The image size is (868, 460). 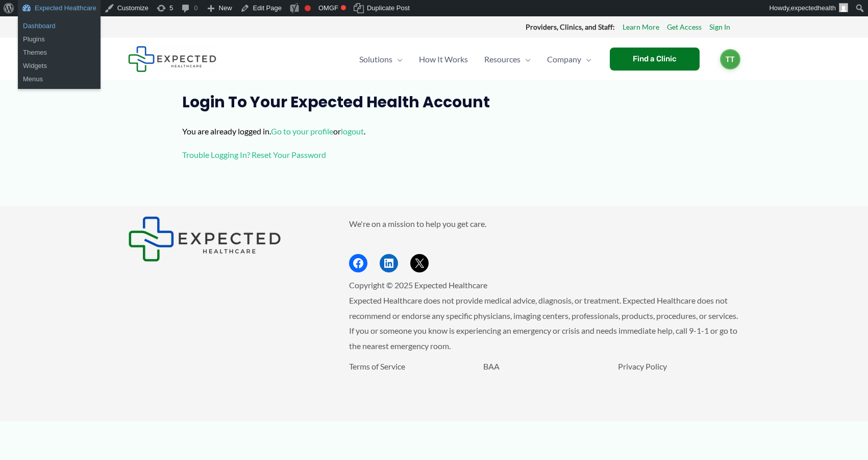 I want to click on h1: Login to Your Expected Health Account, so click(x=434, y=102).